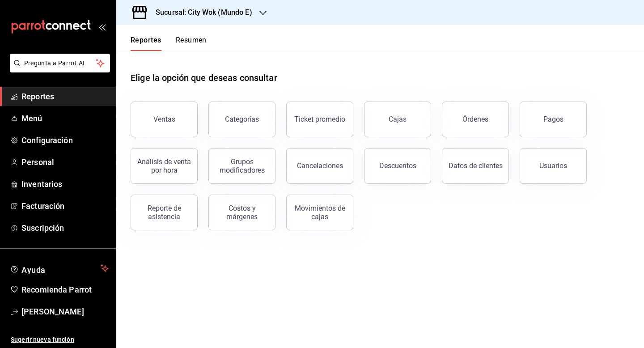 This screenshot has height=348, width=644. Describe the element at coordinates (397, 166) in the screenshot. I see `button: Descuentos` at that location.